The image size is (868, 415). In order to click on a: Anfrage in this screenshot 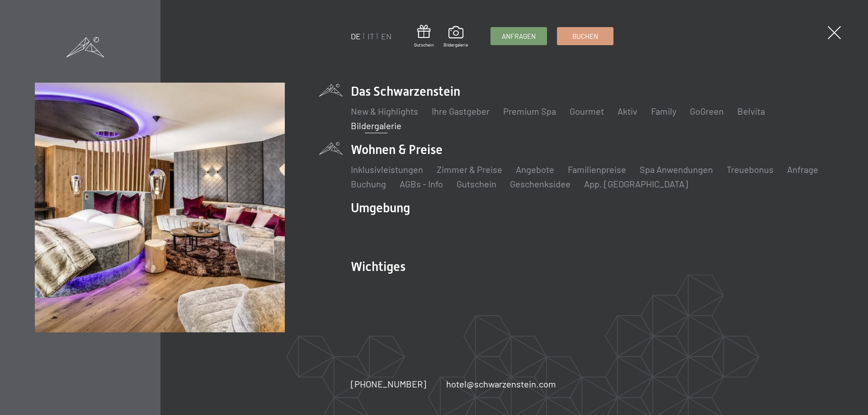, I will do `click(803, 169)`.